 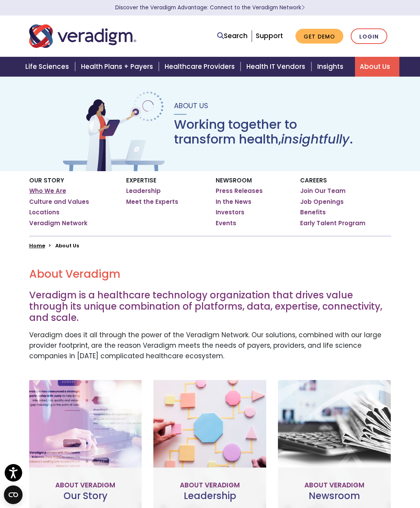 What do you see at coordinates (226, 224) in the screenshot?
I see `a: Events` at bounding box center [226, 224].